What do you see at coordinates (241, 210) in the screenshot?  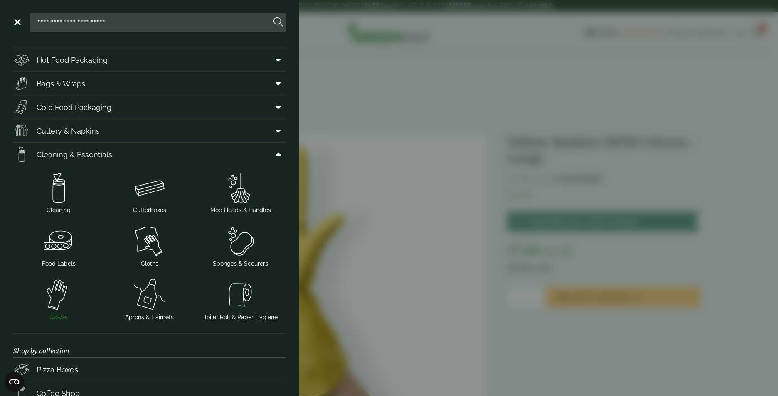 I see `span: Mop Heads & Handles` at bounding box center [241, 210].